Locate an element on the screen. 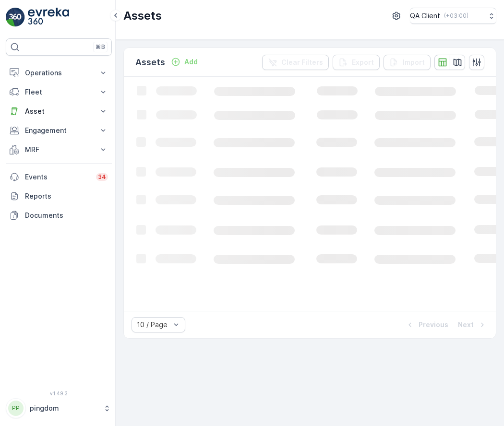 This screenshot has height=426, width=504. button: PPpingdom is located at coordinates (59, 408).